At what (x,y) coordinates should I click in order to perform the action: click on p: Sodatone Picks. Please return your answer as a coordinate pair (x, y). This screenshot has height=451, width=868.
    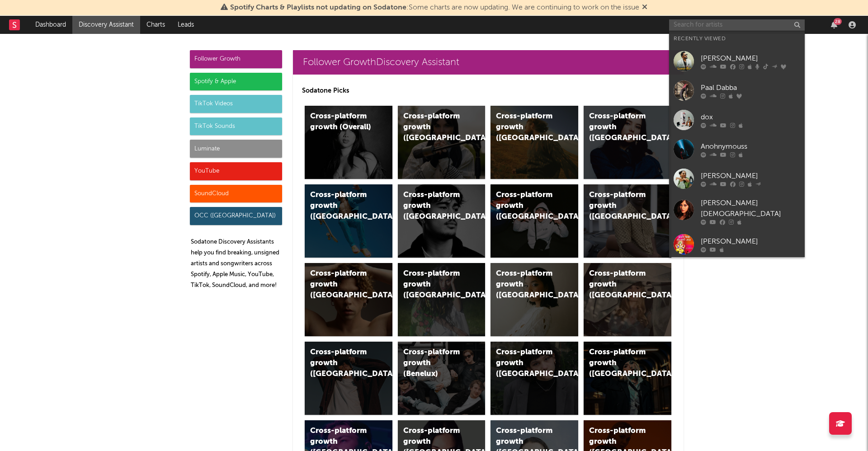
    Looking at the image, I should click on (488, 91).